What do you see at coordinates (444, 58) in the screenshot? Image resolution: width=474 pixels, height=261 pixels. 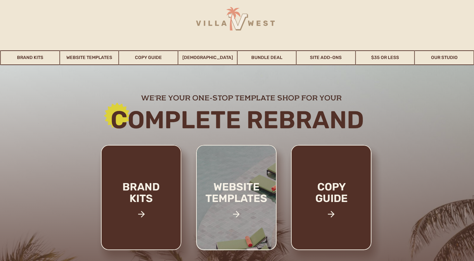 I see `a: Our Studio` at bounding box center [444, 58].